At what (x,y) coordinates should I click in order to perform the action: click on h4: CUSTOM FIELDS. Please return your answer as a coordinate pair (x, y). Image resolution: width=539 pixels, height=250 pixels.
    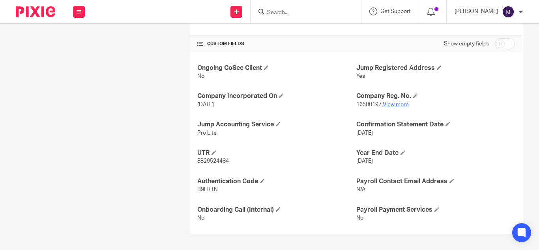
    Looking at the image, I should click on (277, 44).